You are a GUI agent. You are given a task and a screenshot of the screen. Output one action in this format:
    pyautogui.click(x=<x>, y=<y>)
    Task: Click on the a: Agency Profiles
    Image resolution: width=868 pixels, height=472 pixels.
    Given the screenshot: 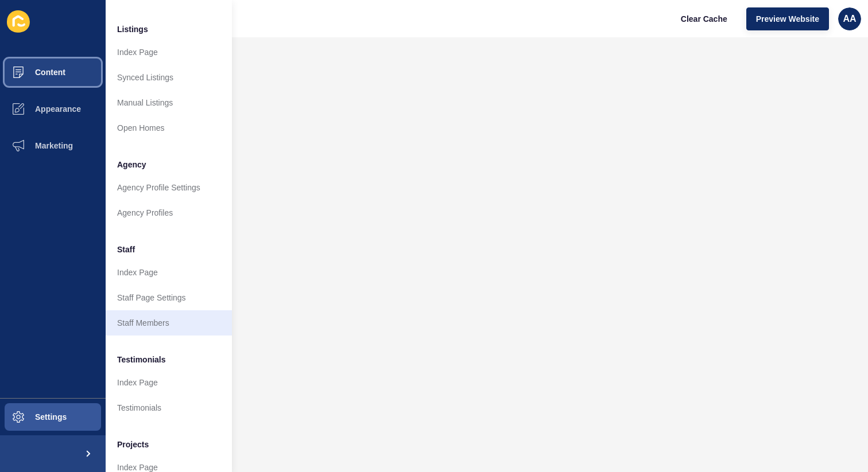 What is the action you would take?
    pyautogui.click(x=169, y=213)
    